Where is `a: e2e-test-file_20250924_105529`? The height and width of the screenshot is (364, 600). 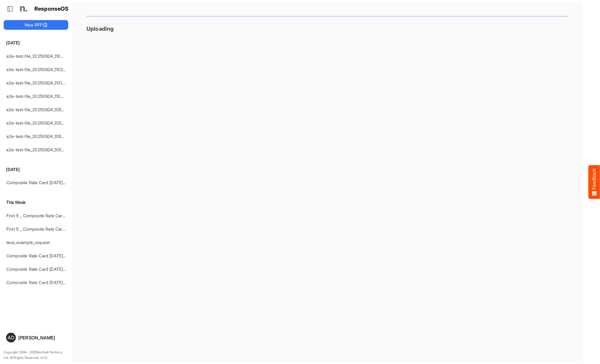 a: e2e-test-file_20250924_105529 is located at coordinates (38, 123).